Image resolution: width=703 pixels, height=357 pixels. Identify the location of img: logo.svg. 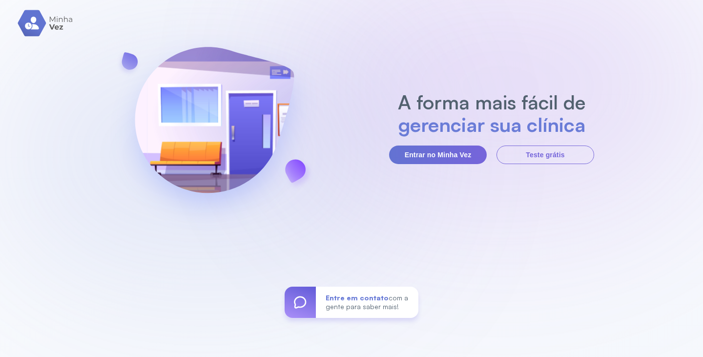
(45, 23).